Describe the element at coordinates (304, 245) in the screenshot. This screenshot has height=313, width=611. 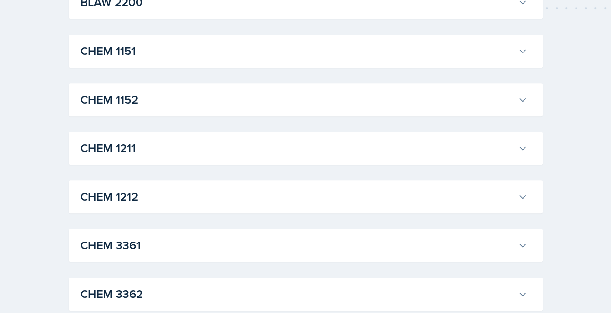
I see `button: CHEM 3361` at that location.